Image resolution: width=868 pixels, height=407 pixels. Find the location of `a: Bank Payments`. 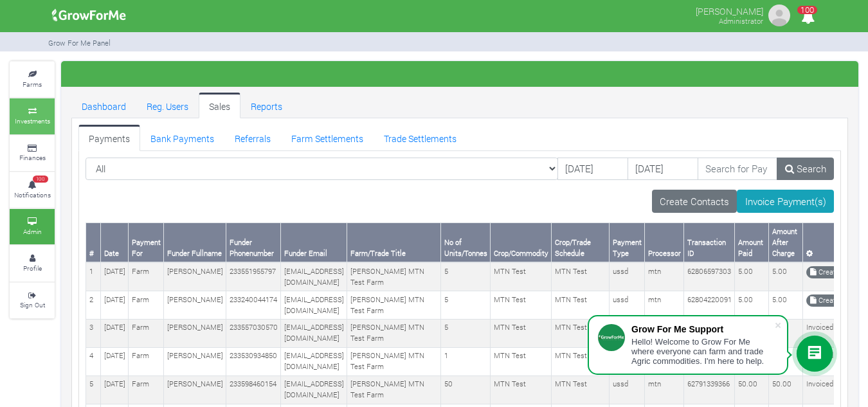

a: Bank Payments is located at coordinates (182, 138).